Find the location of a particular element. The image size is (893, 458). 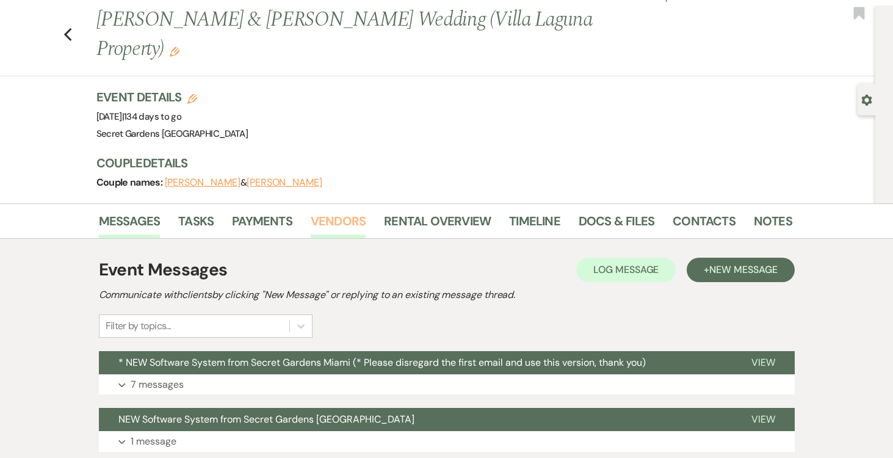

a: Vendors is located at coordinates (338, 225).